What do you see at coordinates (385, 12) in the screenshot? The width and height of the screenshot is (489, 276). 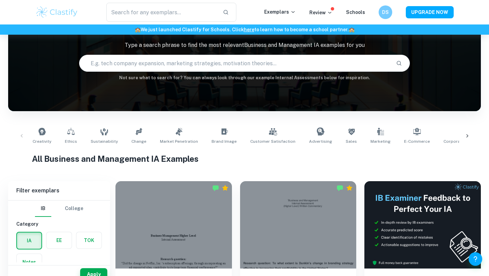 I see `button: DS` at bounding box center [385, 12].